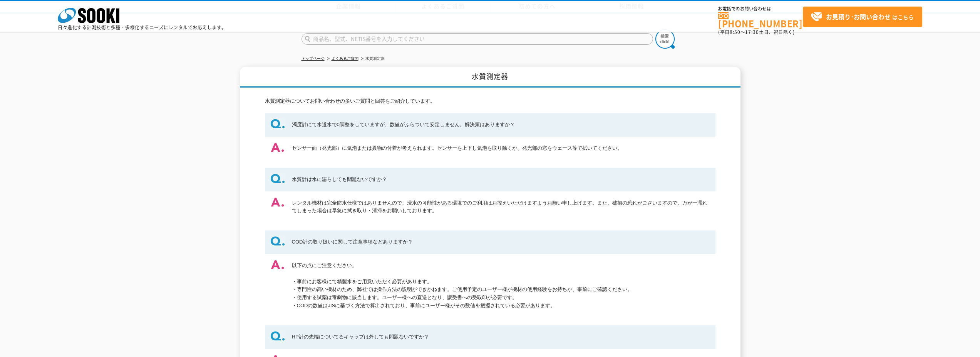 The width and height of the screenshot is (980, 357). Describe the element at coordinates (490, 179) in the screenshot. I see `dt: 水質計は水に濡らしても問題ないですか？` at that location.